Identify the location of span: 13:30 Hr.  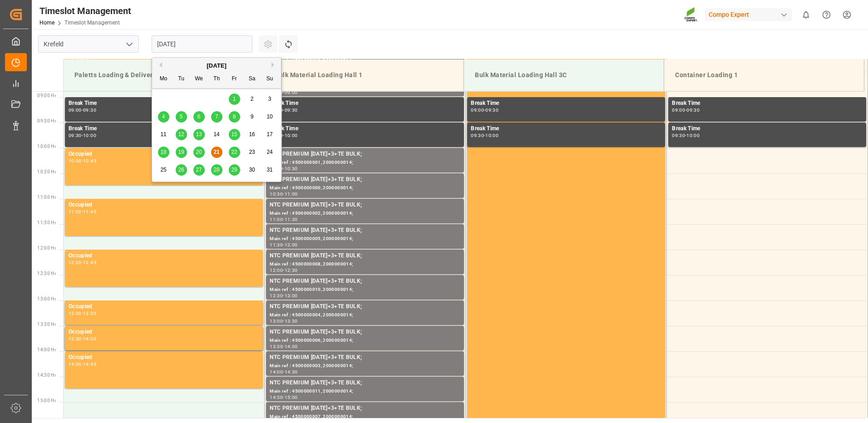
(46, 324).